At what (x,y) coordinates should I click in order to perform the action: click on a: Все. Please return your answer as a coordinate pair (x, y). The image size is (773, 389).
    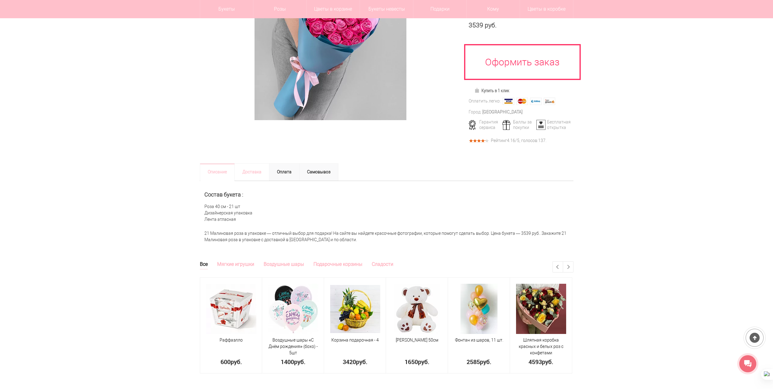
    Looking at the image, I should click on (204, 265).